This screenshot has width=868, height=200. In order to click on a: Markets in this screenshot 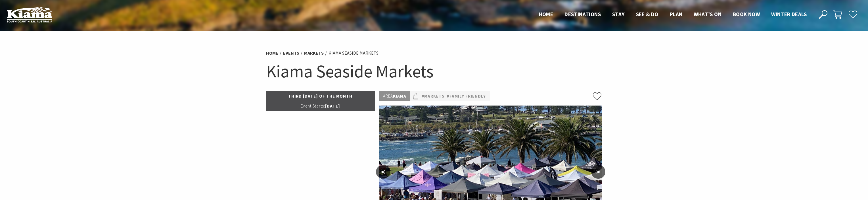, I will do `click(314, 53)`.